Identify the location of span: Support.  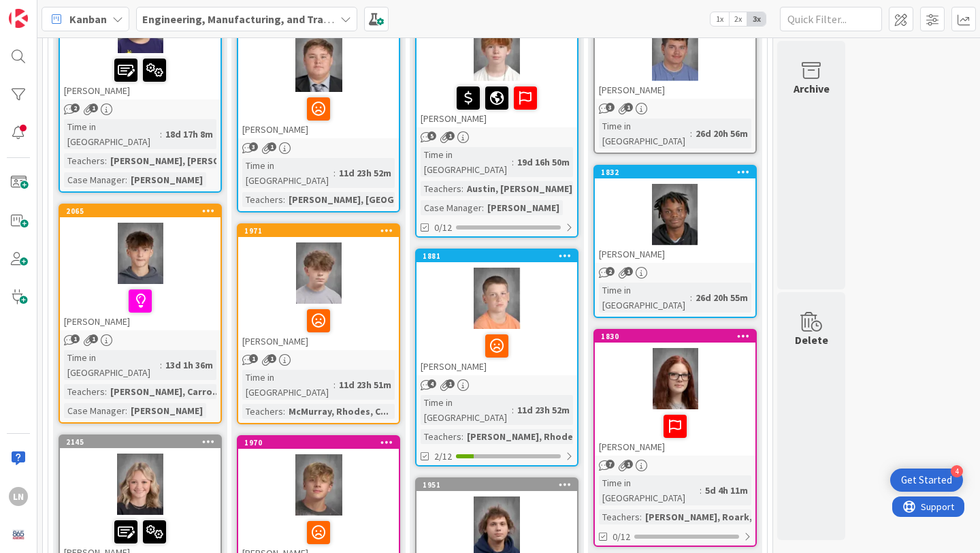
(45, 10).